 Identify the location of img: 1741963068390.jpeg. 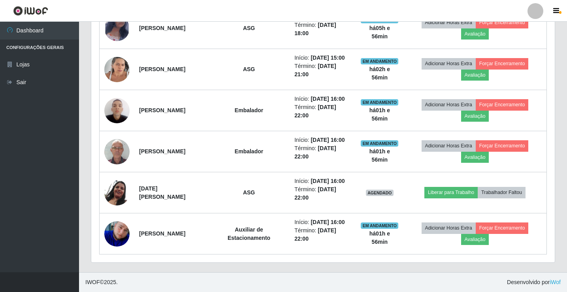
(117, 69).